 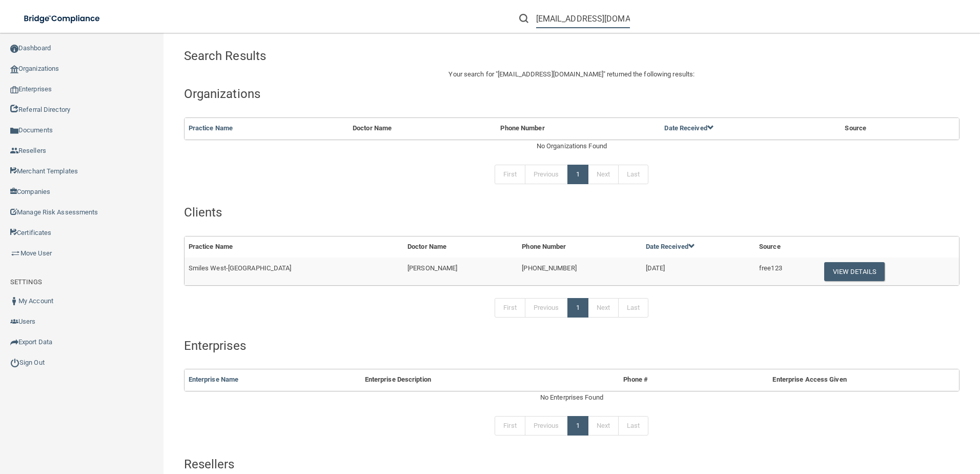 What do you see at coordinates (15, 151) in the screenshot?
I see `img: ic_reseller.de258add.png` at bounding box center [15, 151].